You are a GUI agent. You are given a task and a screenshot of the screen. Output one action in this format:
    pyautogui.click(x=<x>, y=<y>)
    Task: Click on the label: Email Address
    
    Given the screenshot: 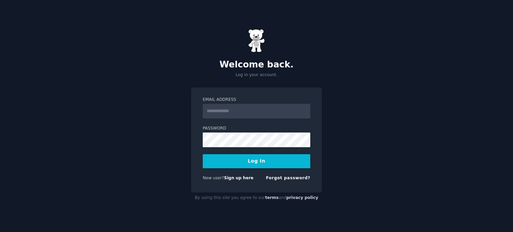 What is the action you would take?
    pyautogui.click(x=257, y=100)
    